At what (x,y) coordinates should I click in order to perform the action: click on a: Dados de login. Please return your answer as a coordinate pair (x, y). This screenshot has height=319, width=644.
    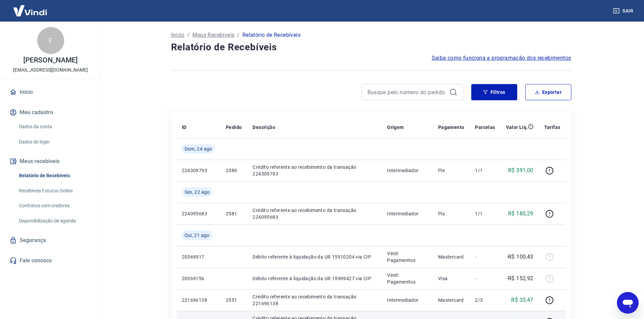
    Looking at the image, I should click on (54, 142).